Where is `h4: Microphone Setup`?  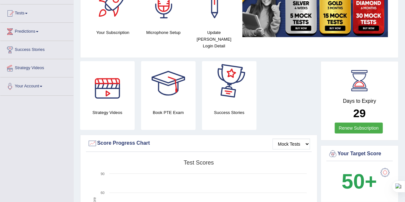 h4: Microphone Setup is located at coordinates (164, 32).